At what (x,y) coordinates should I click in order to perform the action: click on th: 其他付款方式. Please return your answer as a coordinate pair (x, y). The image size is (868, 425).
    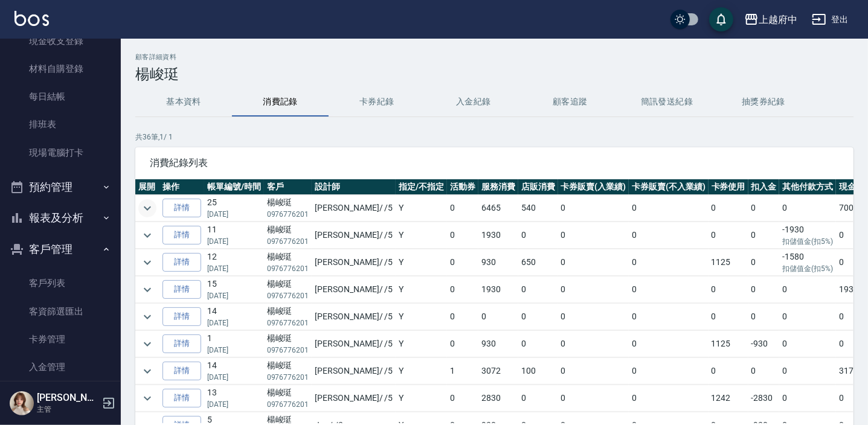
    Looking at the image, I should click on (808, 187).